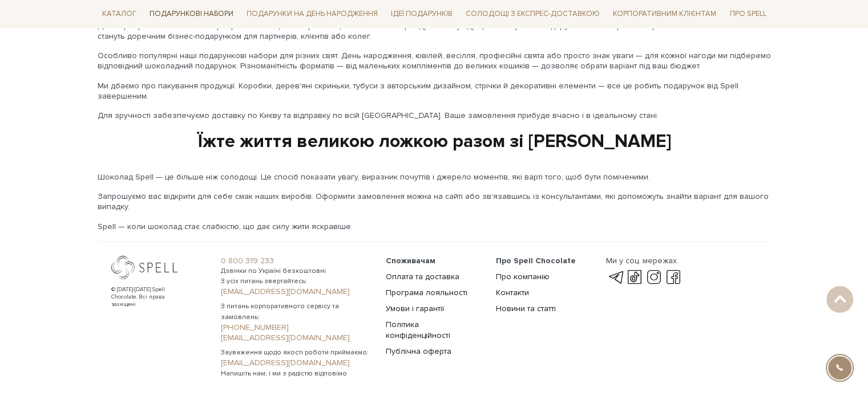  I want to click on a: Подарунки на День народження, so click(312, 14).